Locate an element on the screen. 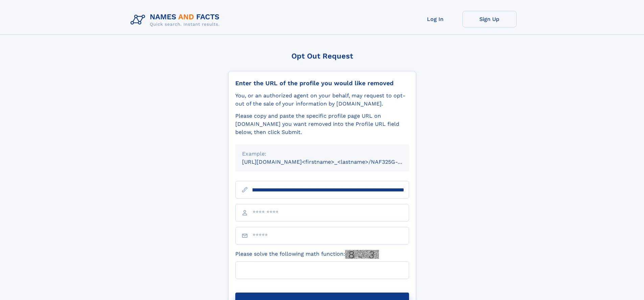 This screenshot has height=300, width=644. div: Opt Out Request is located at coordinates (322, 56).